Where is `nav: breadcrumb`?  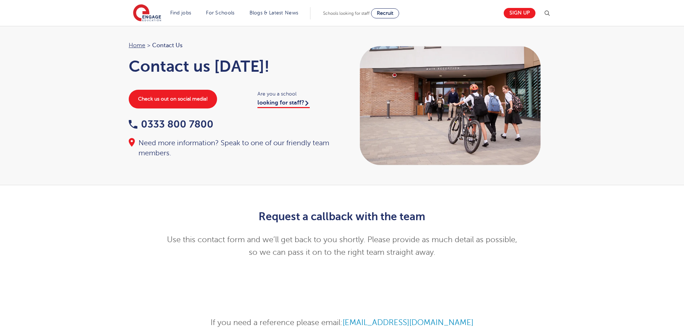
nav: breadcrumb is located at coordinates (232, 45).